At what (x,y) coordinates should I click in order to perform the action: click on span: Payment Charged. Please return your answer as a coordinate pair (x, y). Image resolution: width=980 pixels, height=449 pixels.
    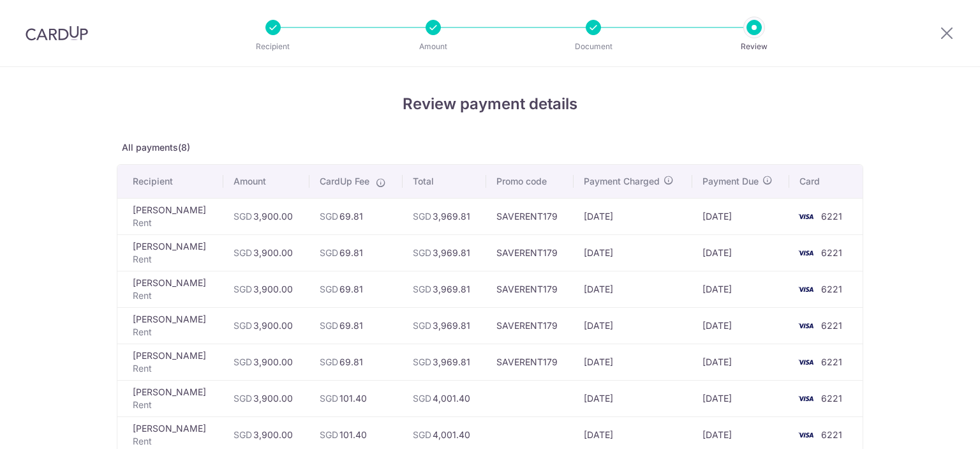
    Looking at the image, I should click on (621, 181).